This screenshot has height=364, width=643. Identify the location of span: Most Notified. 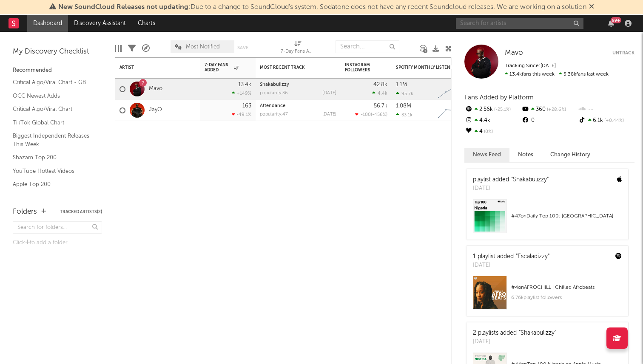
(203, 47).